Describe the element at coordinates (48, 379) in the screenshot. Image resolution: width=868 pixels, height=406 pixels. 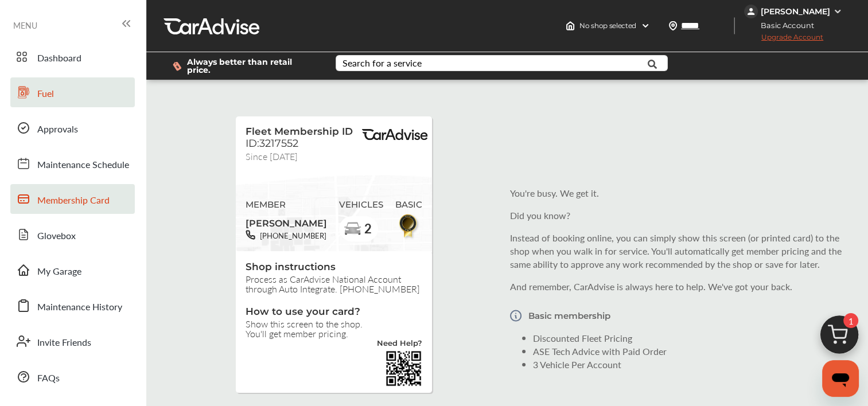
I see `span: FAQs` at that location.